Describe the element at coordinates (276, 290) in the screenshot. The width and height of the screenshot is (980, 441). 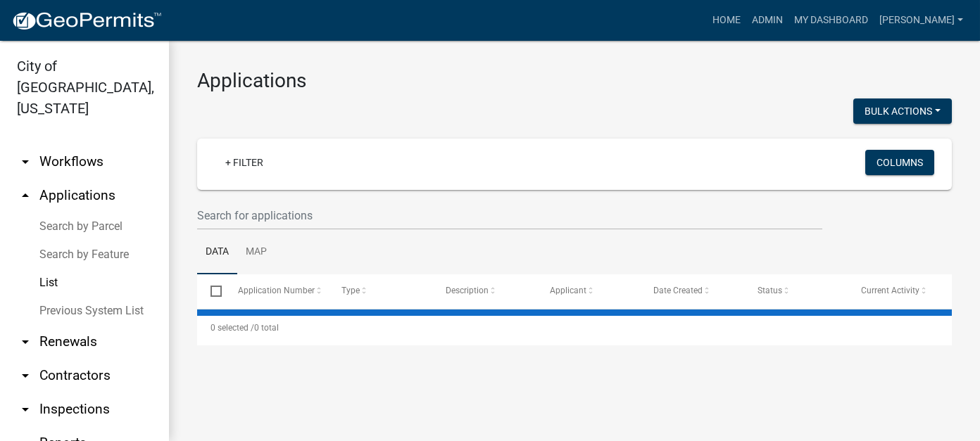
I see `span: Application Number` at that location.